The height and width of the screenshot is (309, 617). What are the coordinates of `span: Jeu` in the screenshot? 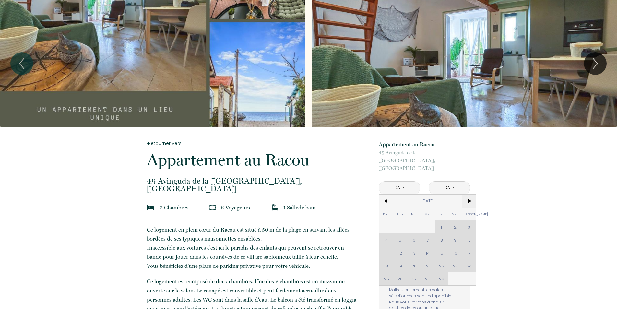 It's located at (442, 214).